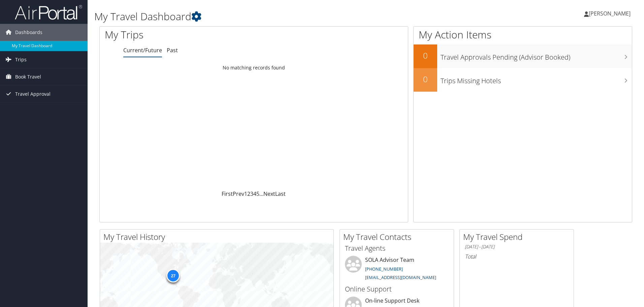 Image resolution: width=644 pixels, height=307 pixels. Describe the element at coordinates (523, 56) in the screenshot. I see `a: 0Travel Approvals Pending (Advisor Booked)` at that location.